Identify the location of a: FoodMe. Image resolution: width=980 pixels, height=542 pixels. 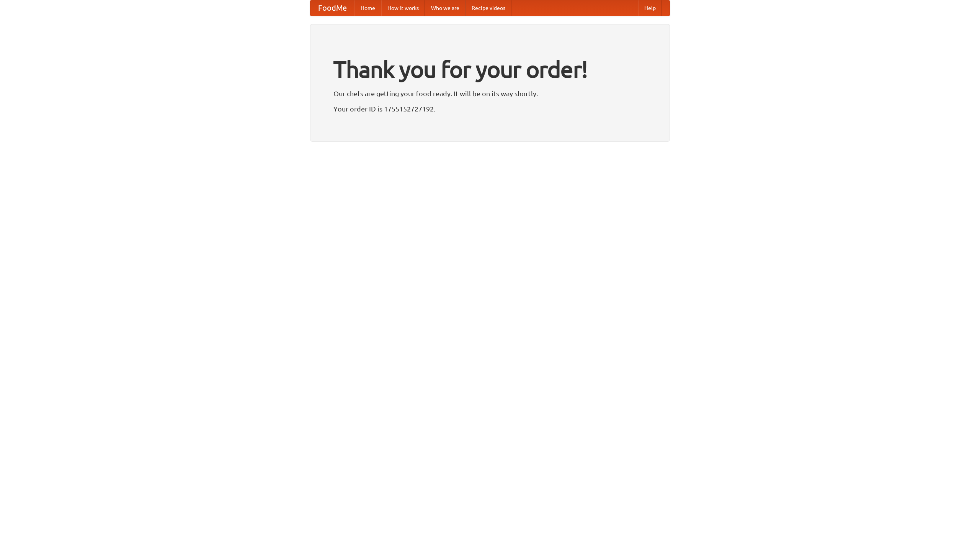
(333, 8).